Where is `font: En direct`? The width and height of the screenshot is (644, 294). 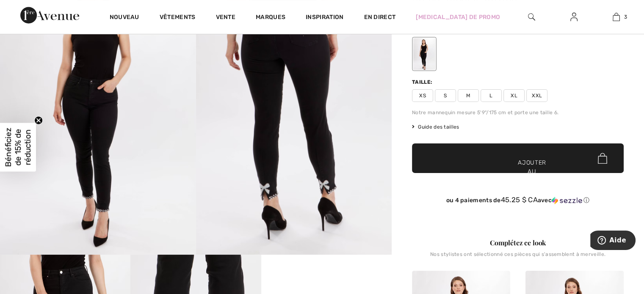 font: En direct is located at coordinates (379, 17).